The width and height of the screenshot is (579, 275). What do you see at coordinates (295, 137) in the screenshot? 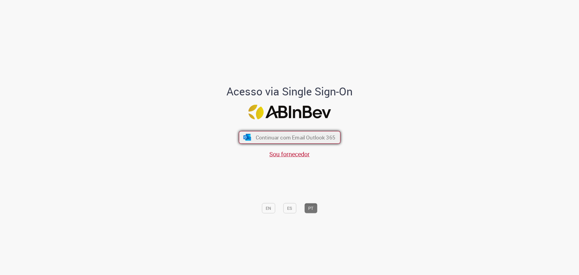
I see `span: Continuar com Email Outlook 365` at bounding box center [295, 137].